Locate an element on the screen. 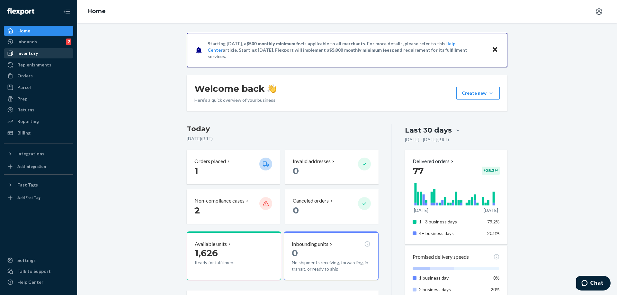 The height and width of the screenshot is (295, 617). a: Inbounds2 is located at coordinates (39, 42).